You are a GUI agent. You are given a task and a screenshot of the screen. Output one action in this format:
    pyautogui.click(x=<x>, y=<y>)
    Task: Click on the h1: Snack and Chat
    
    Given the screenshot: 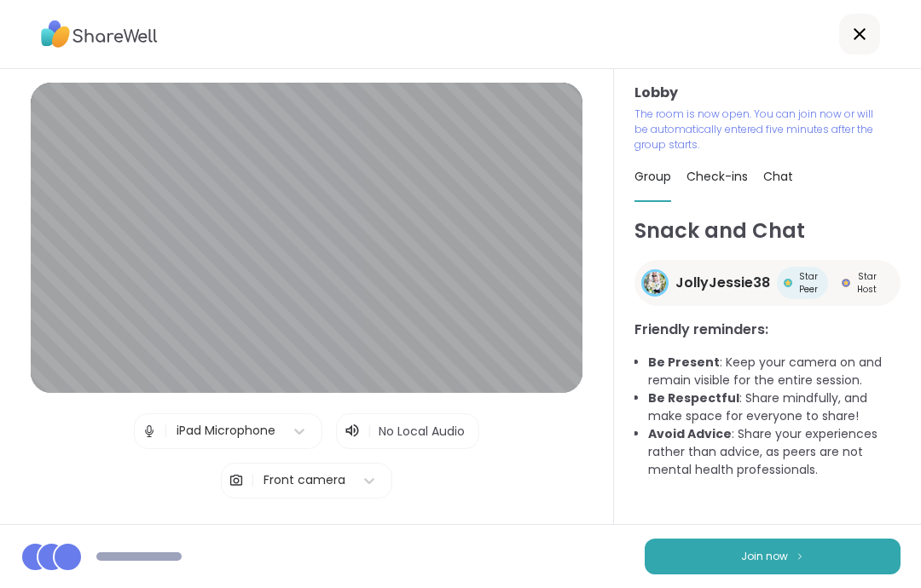 What is the action you would take?
    pyautogui.click(x=768, y=231)
    